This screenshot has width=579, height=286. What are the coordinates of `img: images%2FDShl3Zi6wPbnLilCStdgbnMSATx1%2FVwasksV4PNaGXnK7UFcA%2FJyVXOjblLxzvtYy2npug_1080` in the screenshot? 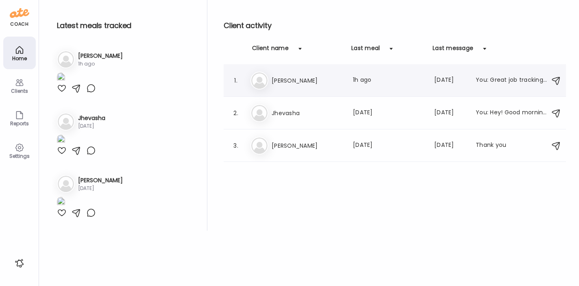 It's located at (61, 78).